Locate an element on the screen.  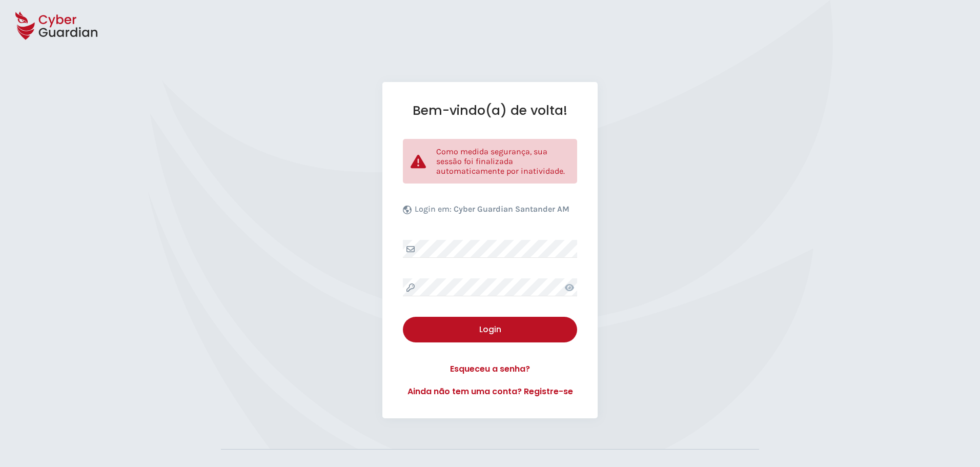
p: Login em: is located at coordinates (492, 212).